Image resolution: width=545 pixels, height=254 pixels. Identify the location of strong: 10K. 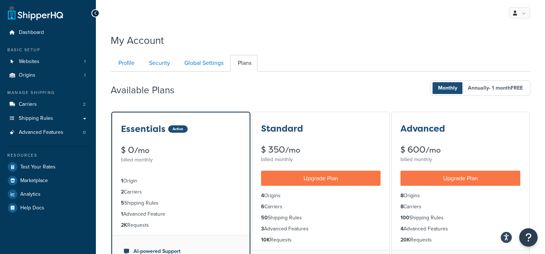
(266, 240).